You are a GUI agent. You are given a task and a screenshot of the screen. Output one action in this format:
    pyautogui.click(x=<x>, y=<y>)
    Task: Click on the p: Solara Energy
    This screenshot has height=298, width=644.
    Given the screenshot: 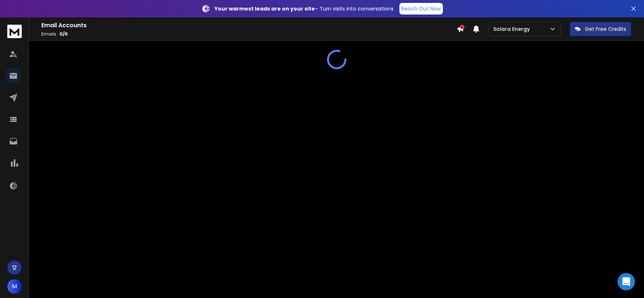 What is the action you would take?
    pyautogui.click(x=513, y=29)
    